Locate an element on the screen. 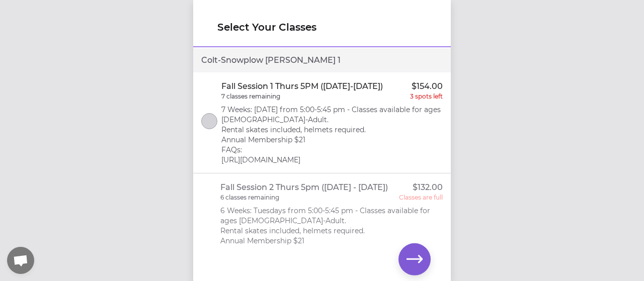 The width and height of the screenshot is (644, 281). a: Open chat is located at coordinates (21, 260).